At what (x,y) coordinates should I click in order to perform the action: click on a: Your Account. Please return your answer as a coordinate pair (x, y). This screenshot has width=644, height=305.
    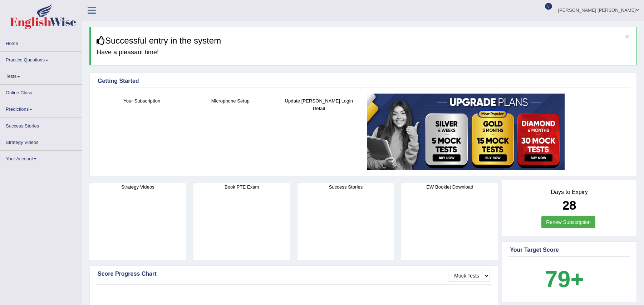
    Looking at the image, I should click on (41, 157).